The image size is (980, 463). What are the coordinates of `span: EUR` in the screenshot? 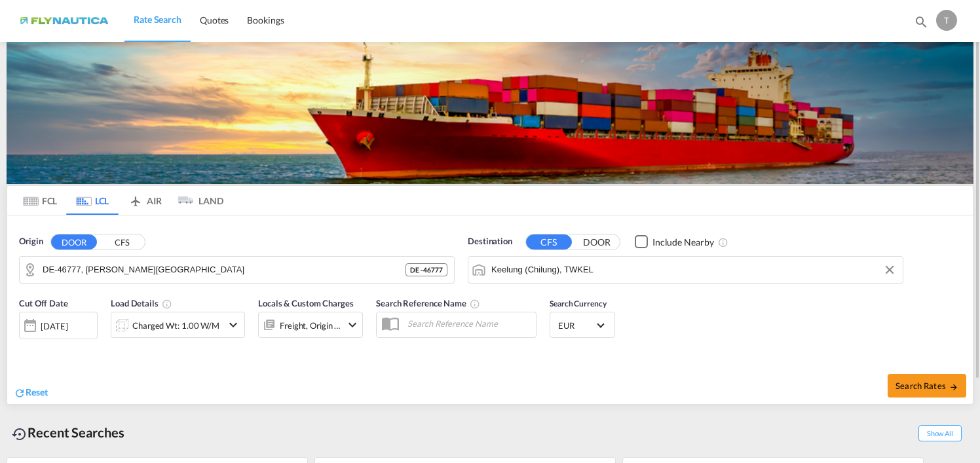 It's located at (577, 326).